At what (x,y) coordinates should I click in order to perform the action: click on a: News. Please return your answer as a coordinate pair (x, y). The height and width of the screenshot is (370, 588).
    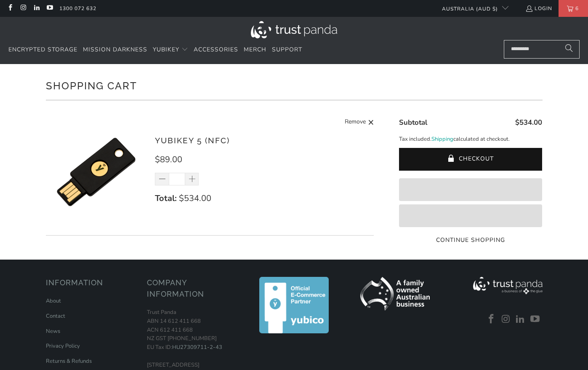
    Looking at the image, I should click on (53, 331).